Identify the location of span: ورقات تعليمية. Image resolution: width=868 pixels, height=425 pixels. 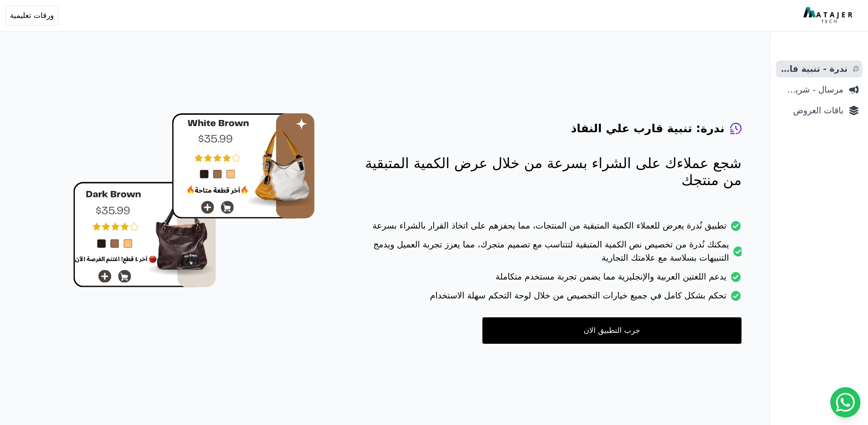
(32, 16).